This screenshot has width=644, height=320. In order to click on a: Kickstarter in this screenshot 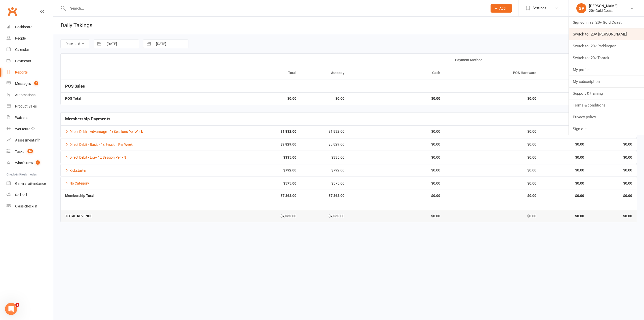, I will do `click(76, 171)`.